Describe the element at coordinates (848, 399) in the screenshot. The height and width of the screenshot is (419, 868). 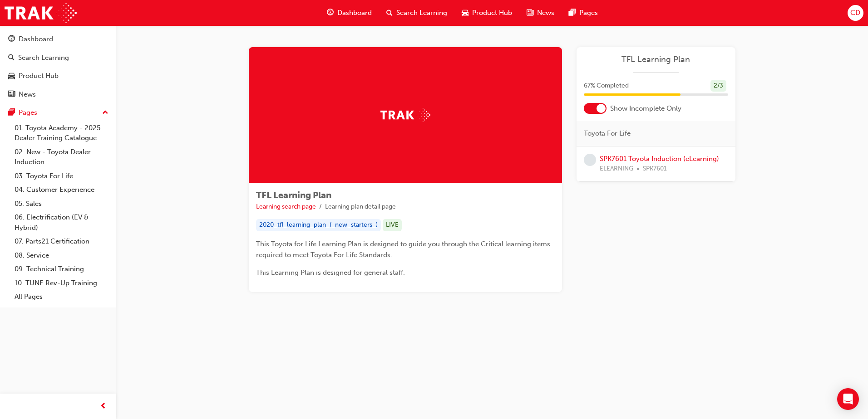
I see `div: Open Intercom Messenger` at that location.